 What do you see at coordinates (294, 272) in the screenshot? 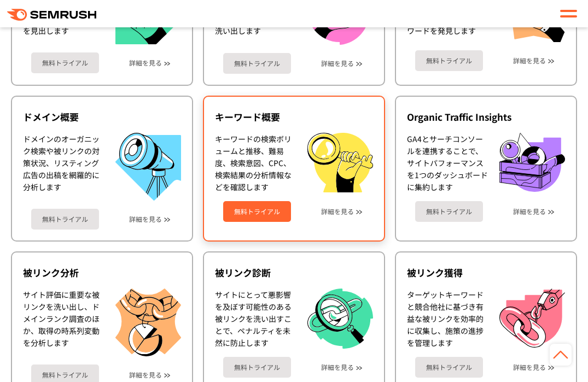
I see `div: 被リンク診断` at bounding box center [294, 272].